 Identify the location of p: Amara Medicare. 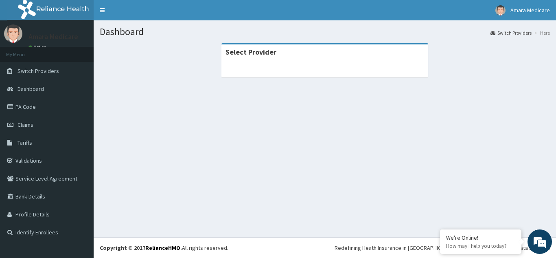
(53, 37).